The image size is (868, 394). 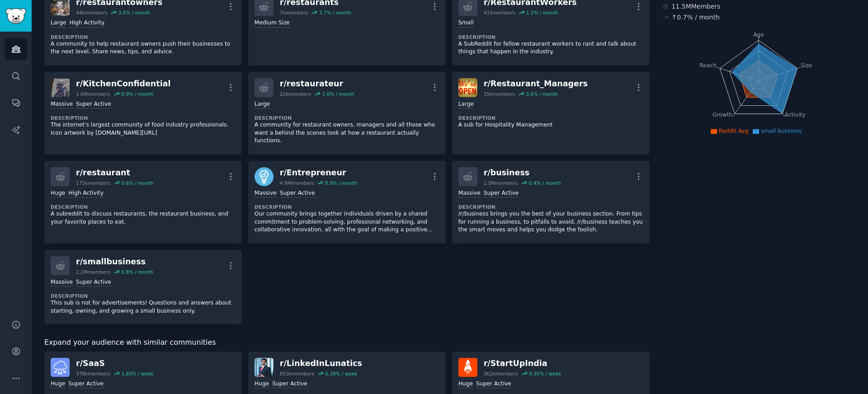 I want to click on div: r/ StartUpIndia, so click(x=523, y=363).